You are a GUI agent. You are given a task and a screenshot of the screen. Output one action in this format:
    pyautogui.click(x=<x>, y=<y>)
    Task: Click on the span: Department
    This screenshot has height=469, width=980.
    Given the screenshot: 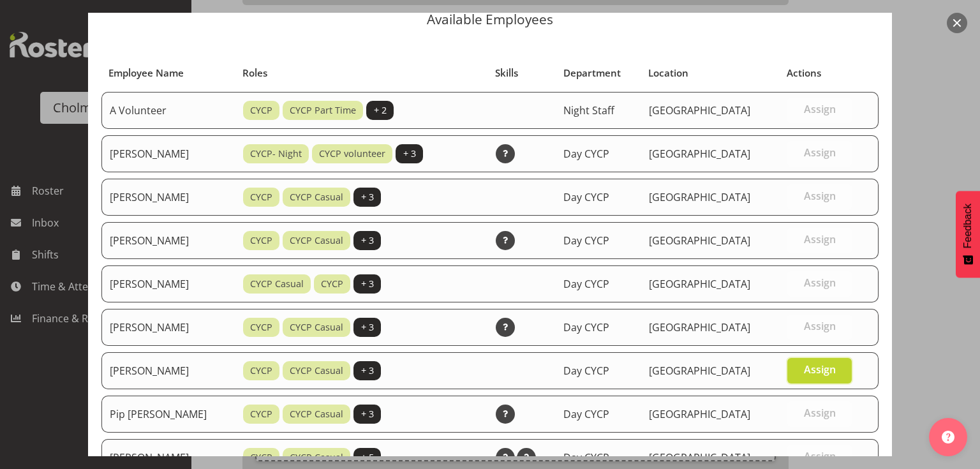 What is the action you would take?
    pyautogui.click(x=592, y=73)
    